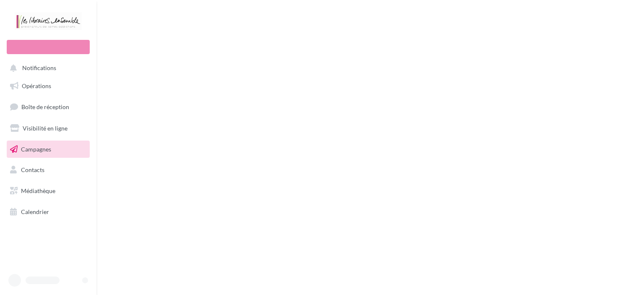 The image size is (644, 295). Describe the element at coordinates (48, 107) in the screenshot. I see `a: Boîte de réception` at that location.